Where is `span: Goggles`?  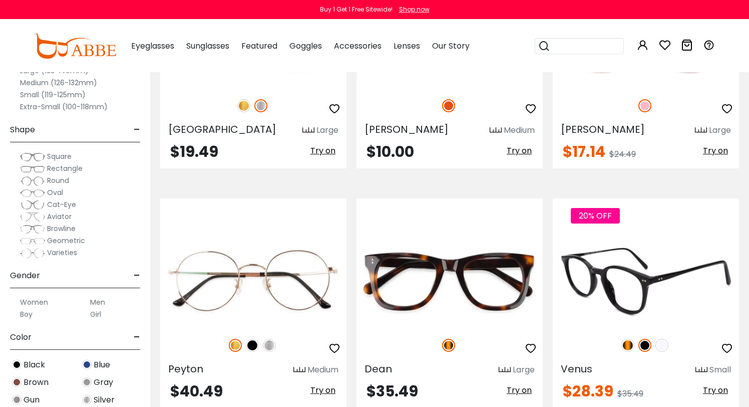
span: Goggles is located at coordinates (305, 46).